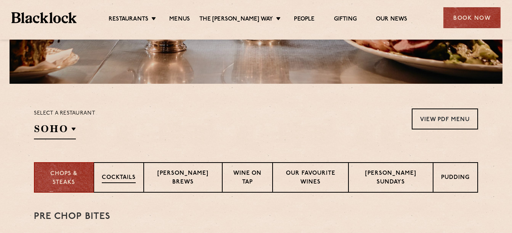 The width and height of the screenshot is (512, 233). I want to click on h2: SOHO, so click(55, 131).